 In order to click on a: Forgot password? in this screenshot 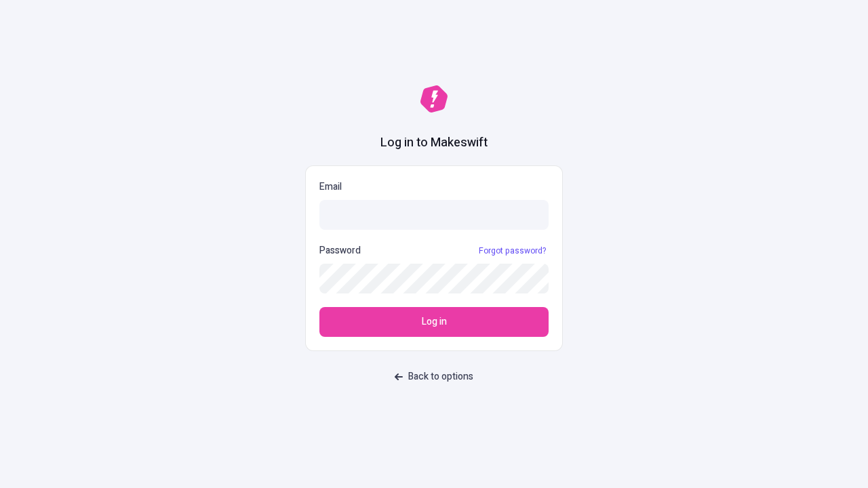, I will do `click(513, 251)`.